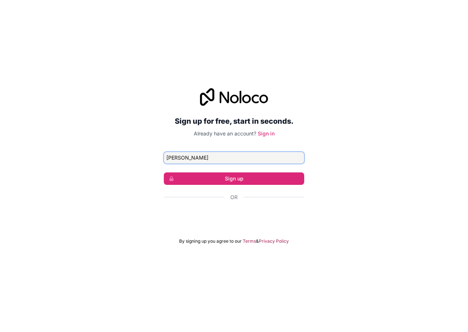 This screenshot has height=332, width=468. Describe the element at coordinates (234, 197) in the screenshot. I see `span: Or` at that location.